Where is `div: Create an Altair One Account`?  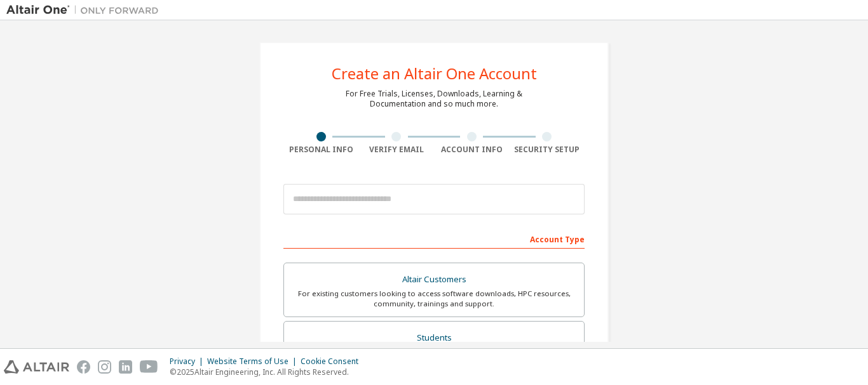
div: Create an Altair One Account is located at coordinates (434, 73).